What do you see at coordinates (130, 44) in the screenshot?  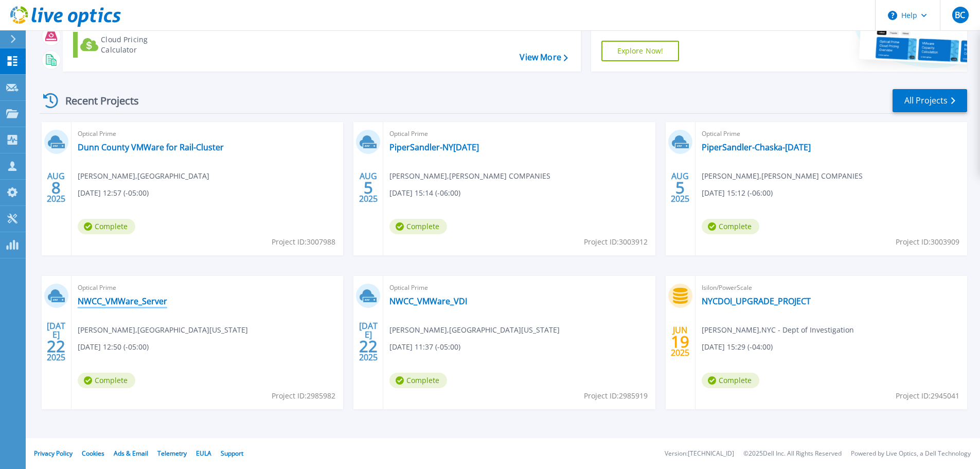 I see `a: Cloud Pricing Calculator` at bounding box center [130, 44].